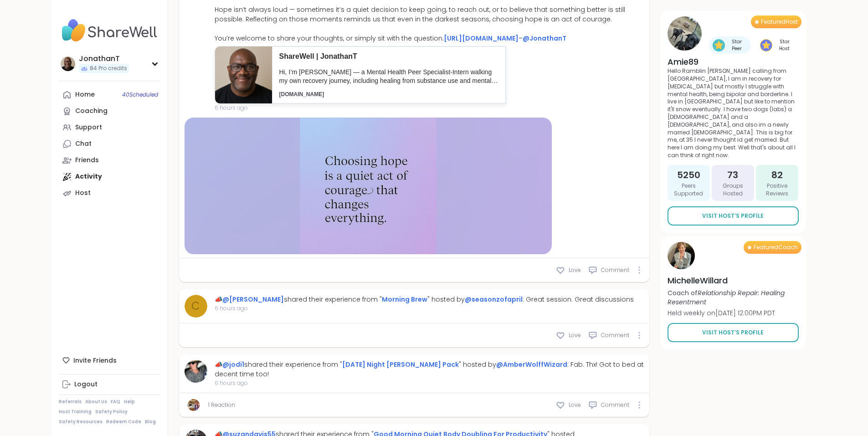  I want to click on a: Friends, so click(110, 161).